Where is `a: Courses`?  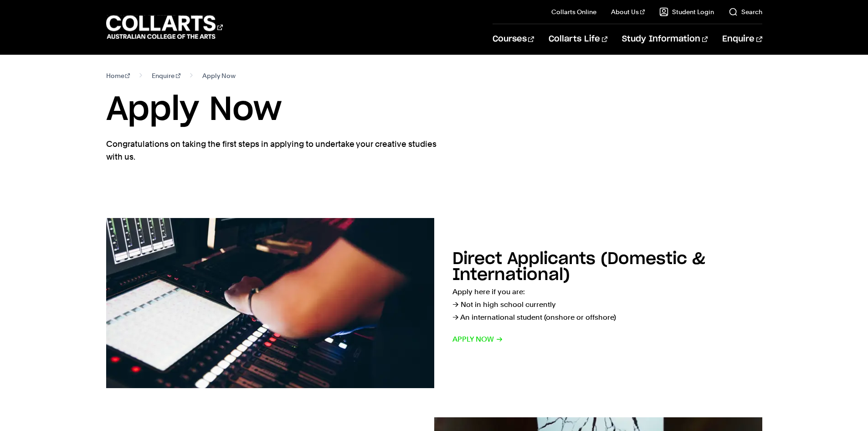 a: Courses is located at coordinates (513, 39).